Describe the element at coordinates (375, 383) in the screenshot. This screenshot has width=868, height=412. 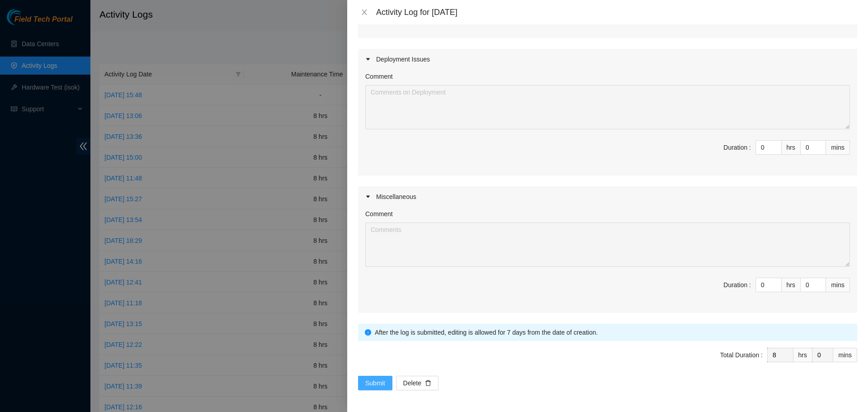
I see `span: Submit` at that location.